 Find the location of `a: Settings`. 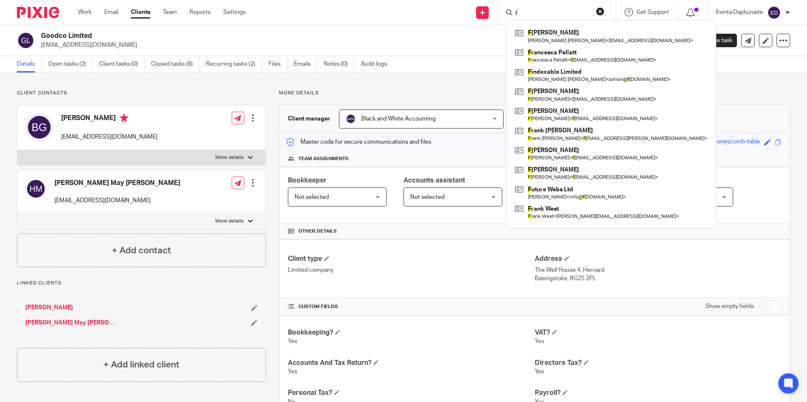

a: Settings is located at coordinates (234, 12).